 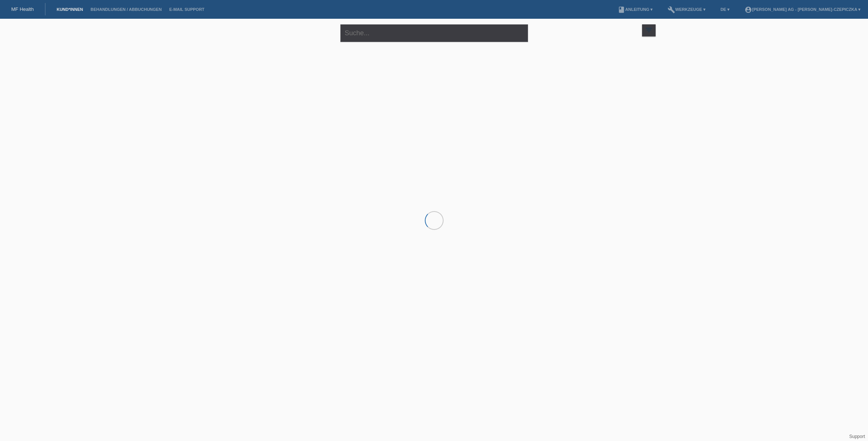 What do you see at coordinates (856, 436) in the screenshot?
I see `a: Support` at bounding box center [856, 436].